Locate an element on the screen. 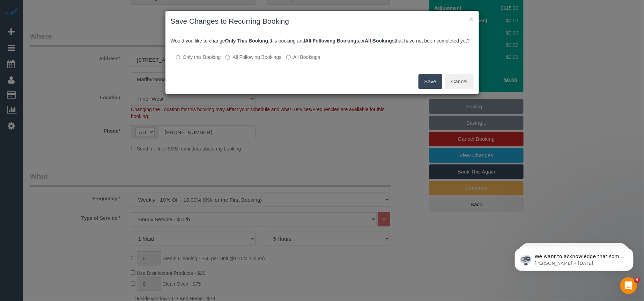 This screenshot has height=301, width=644. img: Profile image for Ellie is located at coordinates (21, 27).